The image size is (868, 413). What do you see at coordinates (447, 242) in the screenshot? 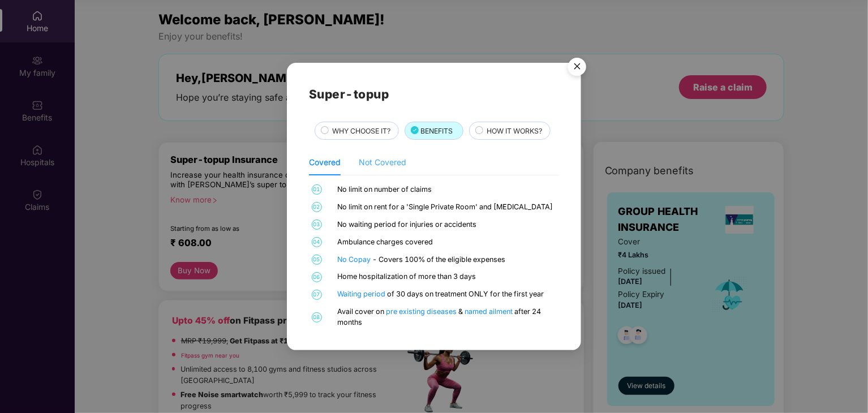
I see `div: Ambulance charges covered` at bounding box center [447, 242].